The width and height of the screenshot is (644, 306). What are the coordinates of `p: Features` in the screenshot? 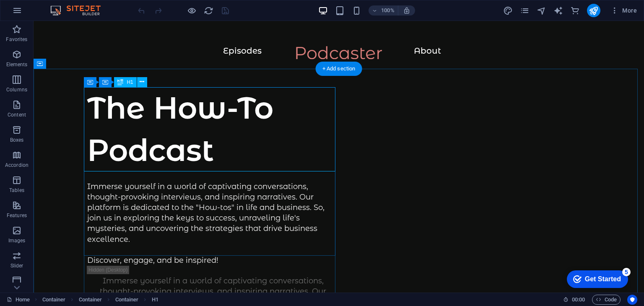 It's located at (17, 216).